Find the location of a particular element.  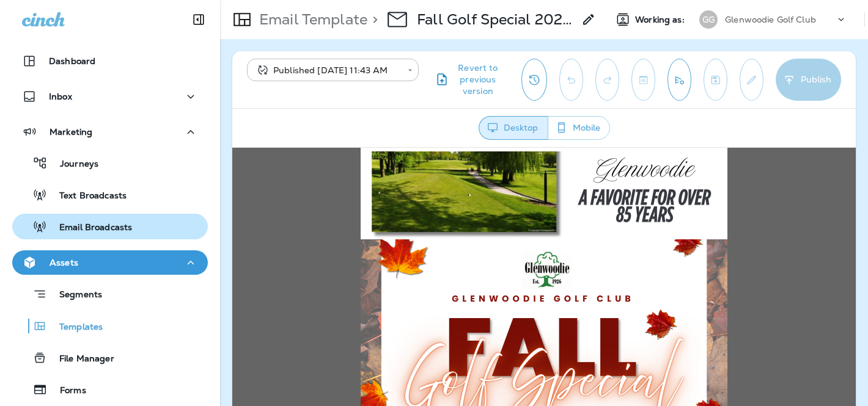

p: Dashboard is located at coordinates (72, 61).